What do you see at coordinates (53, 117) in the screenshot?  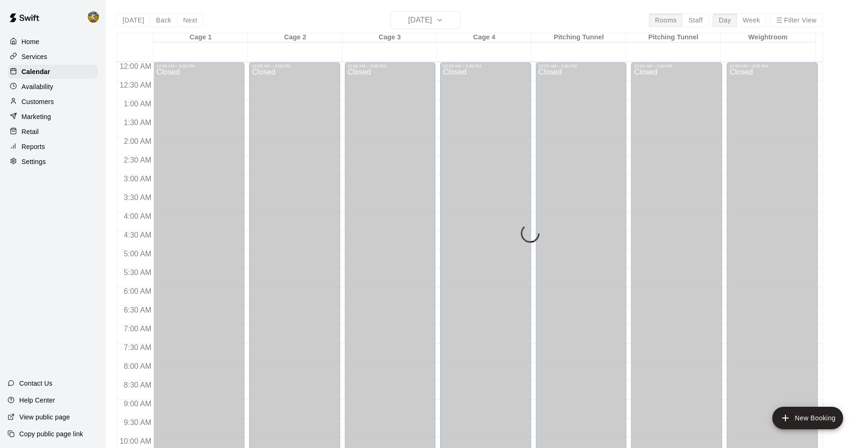 I see `a: Marketing` at bounding box center [53, 117].